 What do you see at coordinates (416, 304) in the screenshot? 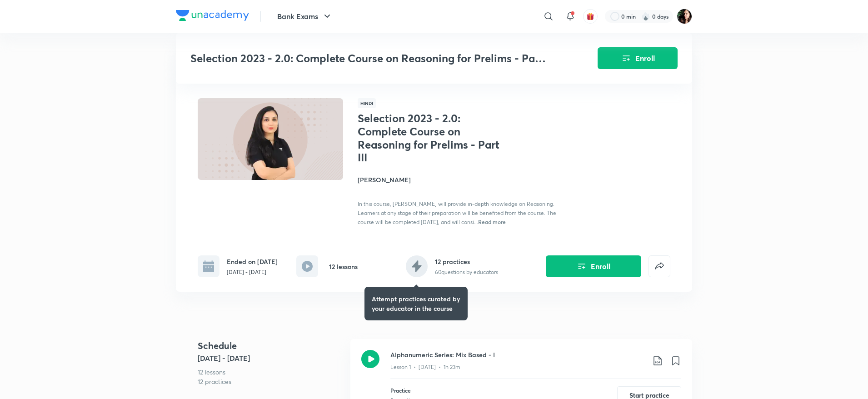
I see `p: Attempt practices curated by your educator in the course` at bounding box center [416, 304].